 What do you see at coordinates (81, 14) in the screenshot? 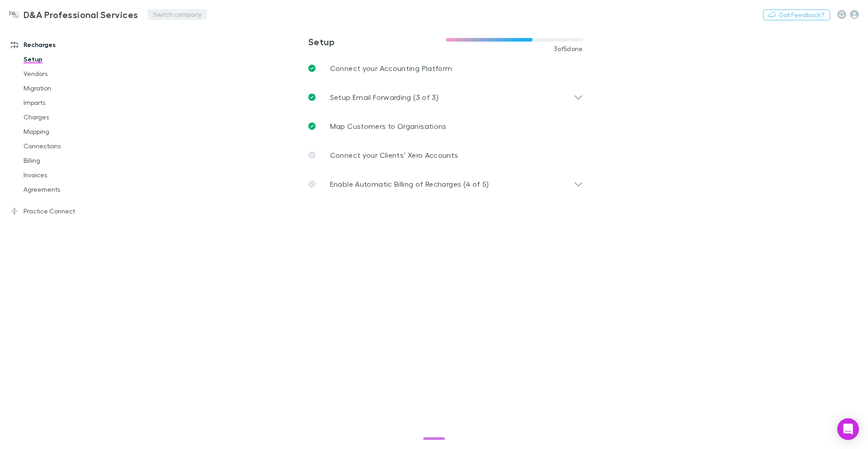
I see `h3: D&A Professional Services` at bounding box center [81, 14].